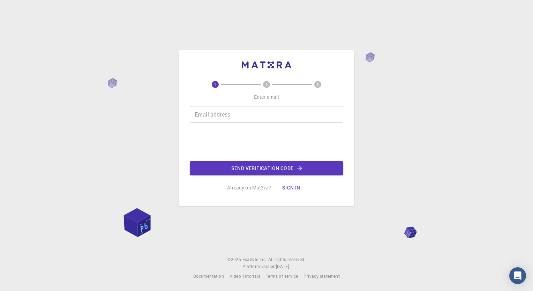 The height and width of the screenshot is (291, 533). What do you see at coordinates (259, 267) in the screenshot?
I see `span: Platform version` at bounding box center [259, 267].